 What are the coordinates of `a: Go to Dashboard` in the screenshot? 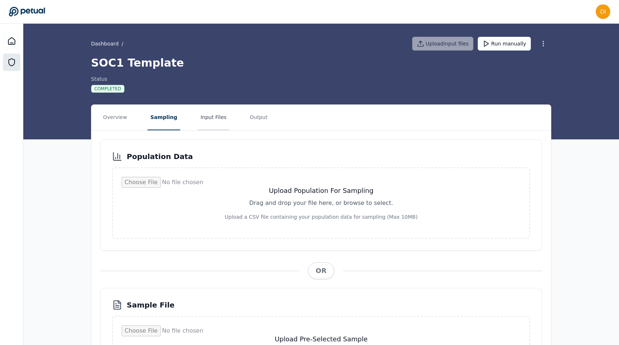 It's located at (27, 12).